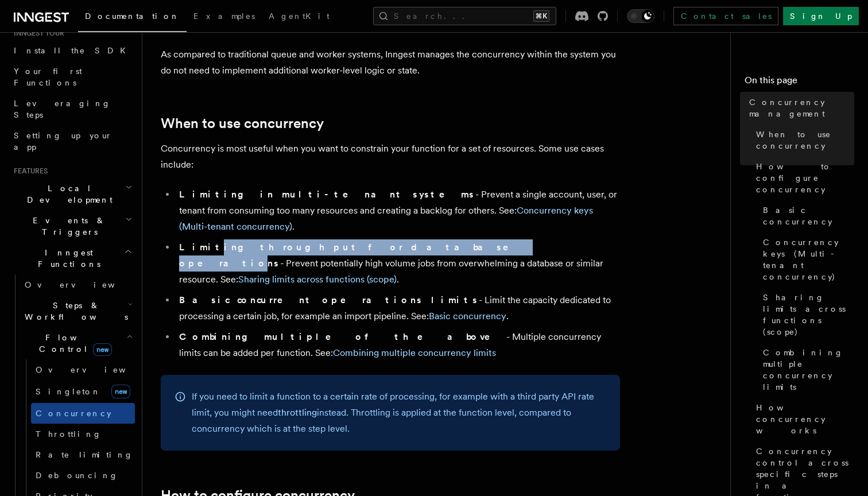 The height and width of the screenshot is (496, 868). I want to click on span: Concurrency management, so click(801, 108).